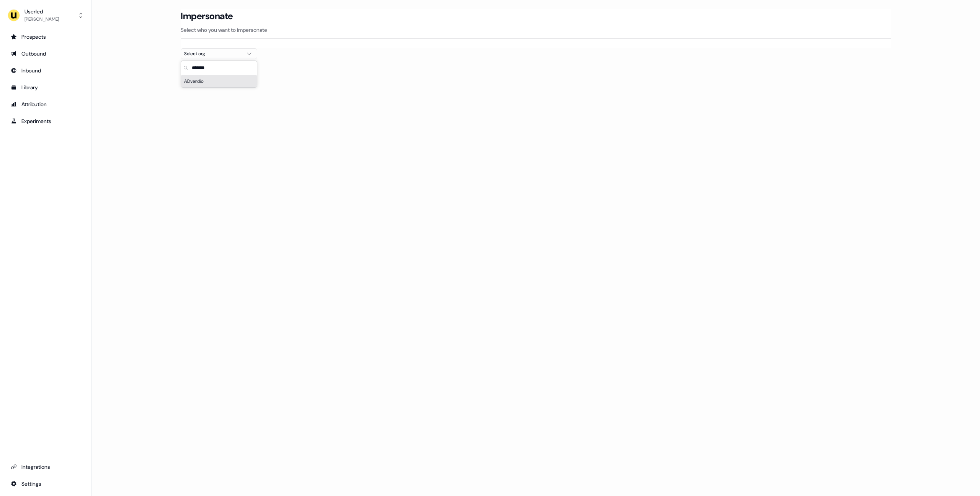 The image size is (980, 496). Describe the element at coordinates (46, 121) in the screenshot. I see `a: Go to experiments` at that location.